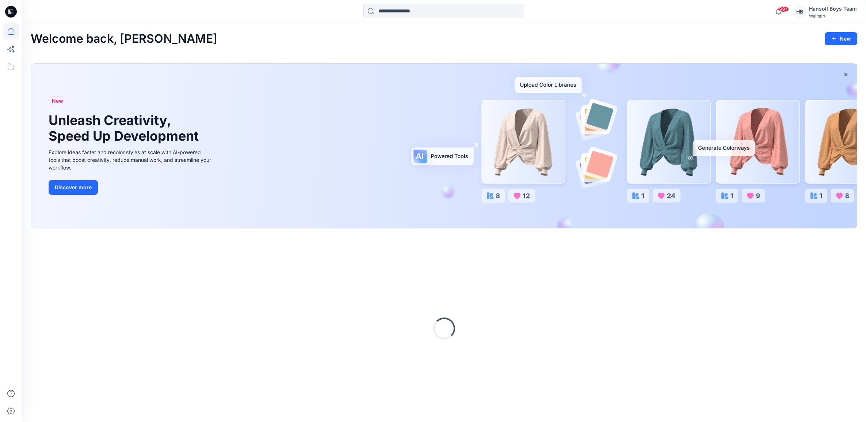 The width and height of the screenshot is (866, 422). What do you see at coordinates (800, 12) in the screenshot?
I see `div: HB` at bounding box center [800, 12].